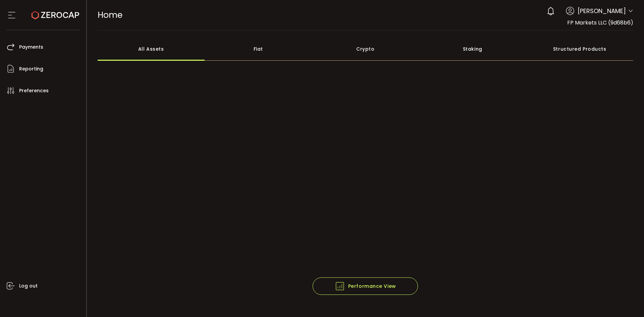 This screenshot has width=644, height=317. What do you see at coordinates (110, 15) in the screenshot?
I see `span: Home` at bounding box center [110, 15].